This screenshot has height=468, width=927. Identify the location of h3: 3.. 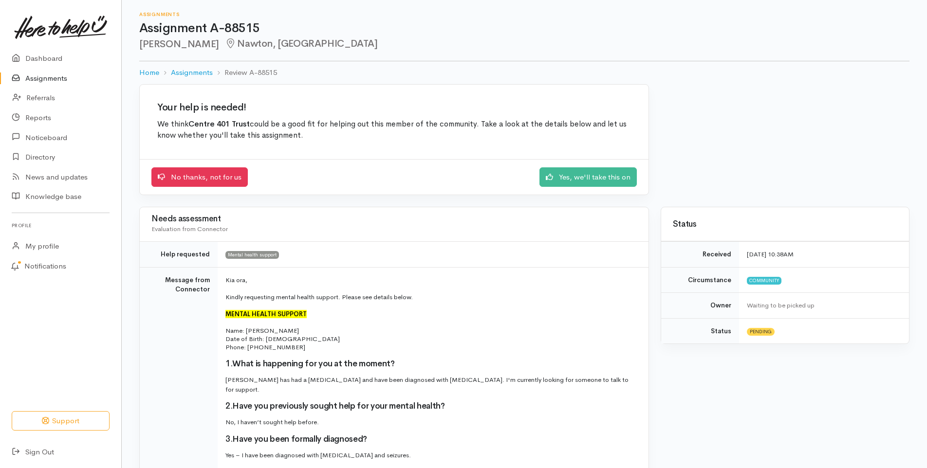
(431, 440).